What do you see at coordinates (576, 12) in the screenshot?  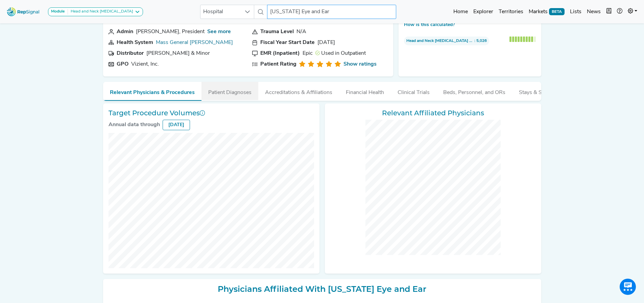 I see `a: Lists` at bounding box center [576, 12].